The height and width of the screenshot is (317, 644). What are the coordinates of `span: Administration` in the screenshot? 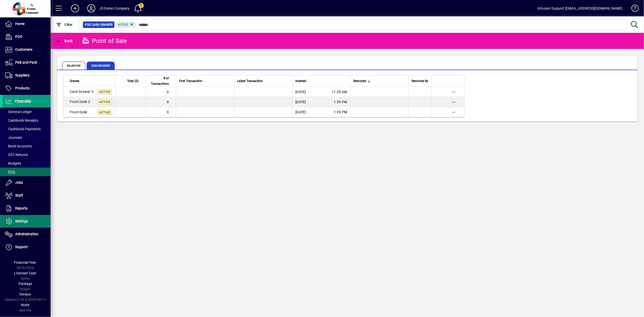 It's located at (27, 234).